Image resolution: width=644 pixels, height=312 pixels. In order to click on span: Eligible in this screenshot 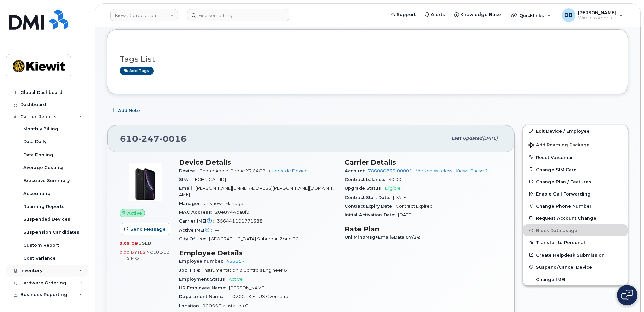, I will do `click(393, 188)`.